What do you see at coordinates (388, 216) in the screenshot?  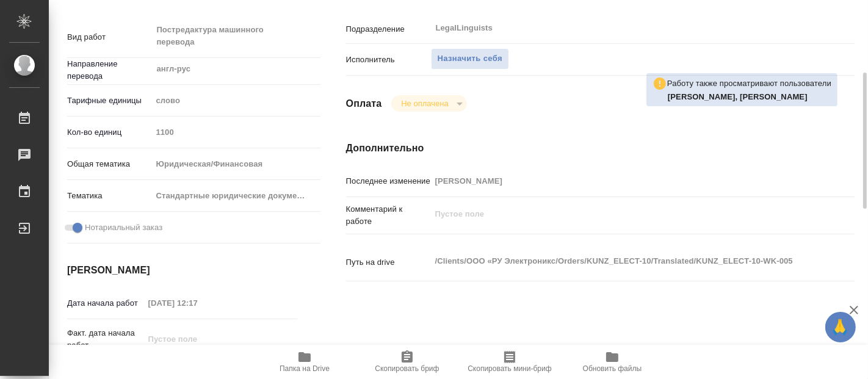 I see `p: Комментарий к работе` at bounding box center [388, 216].